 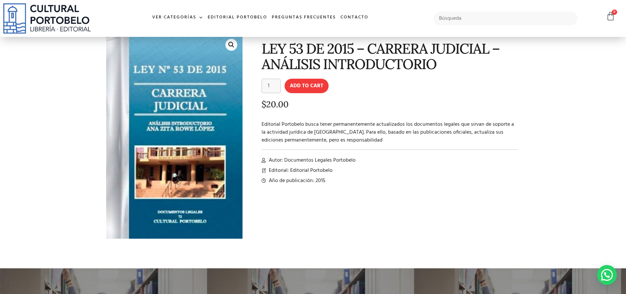 I want to click on span: Año de publicación: 2015, so click(x=296, y=180).